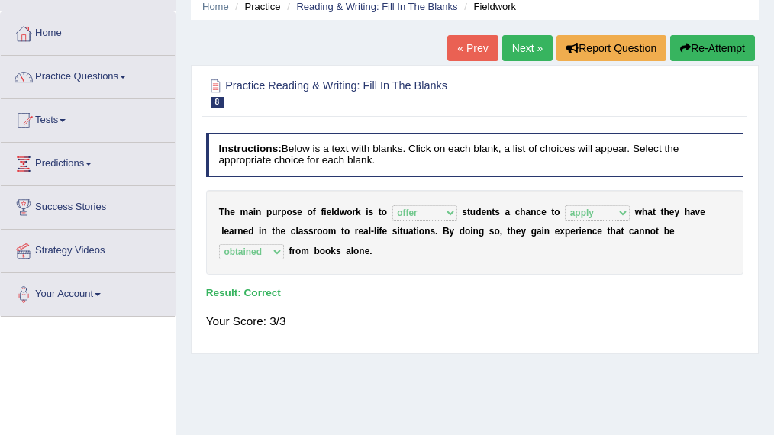 This screenshot has width=774, height=435. I want to click on b: k, so click(333, 251).